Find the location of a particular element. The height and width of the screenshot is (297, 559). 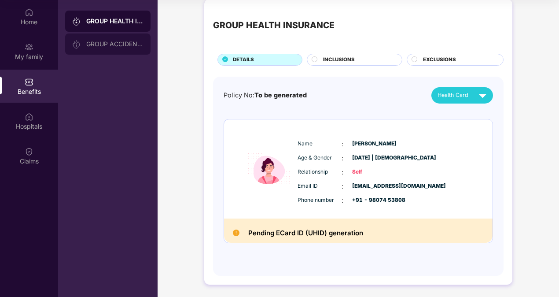

span: Email ID is located at coordinates (319, 186).